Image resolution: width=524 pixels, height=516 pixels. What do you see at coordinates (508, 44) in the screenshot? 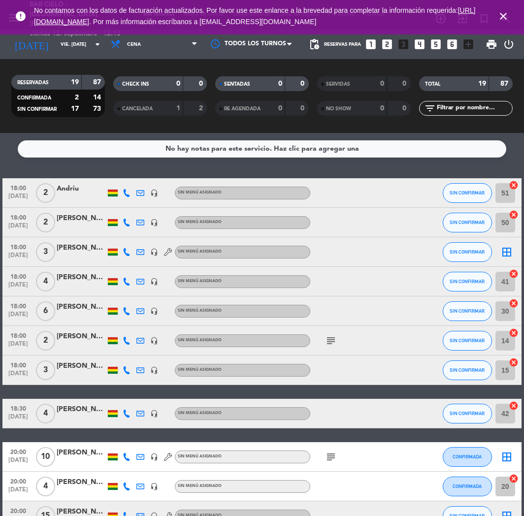
I see `i: power_settings_new` at bounding box center [508, 44].